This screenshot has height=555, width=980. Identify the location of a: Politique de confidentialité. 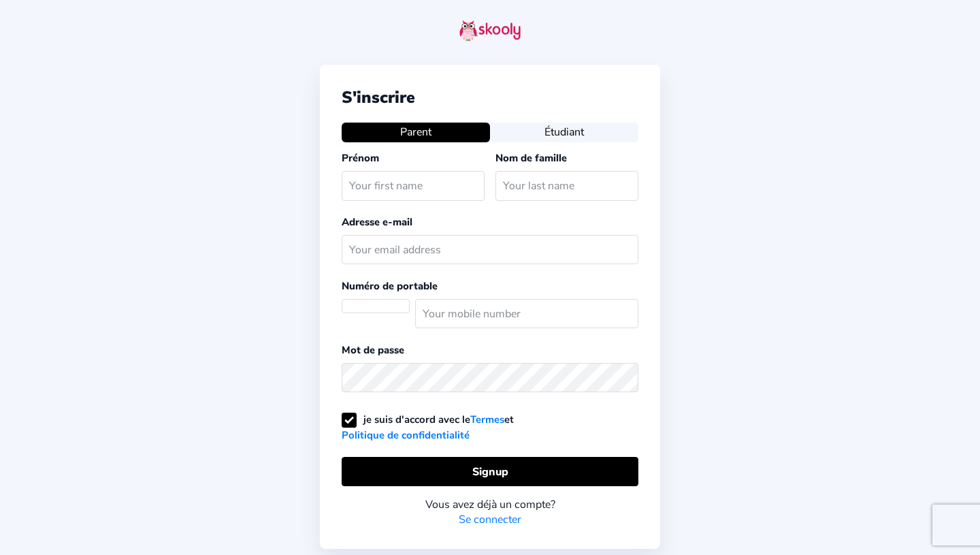
(405, 435).